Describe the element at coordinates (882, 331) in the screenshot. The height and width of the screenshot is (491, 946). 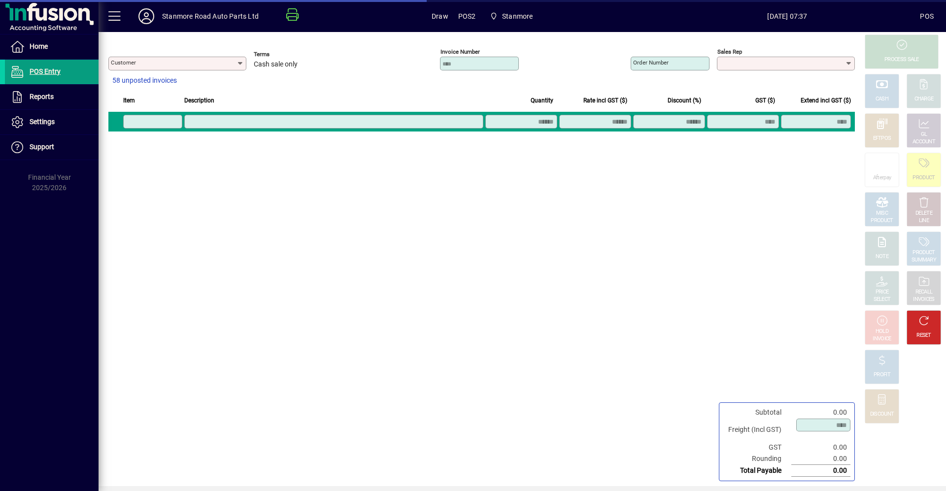
I see `div: HOLD` at that location.